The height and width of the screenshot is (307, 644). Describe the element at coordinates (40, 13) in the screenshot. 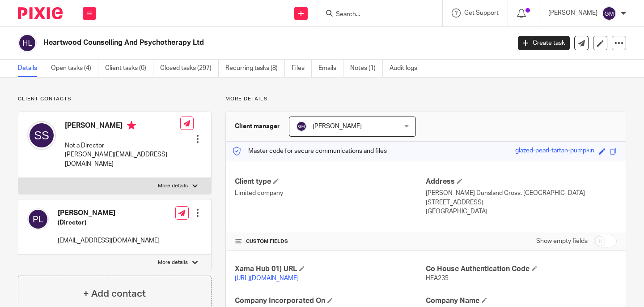

I see `img: Pixie` at that location.